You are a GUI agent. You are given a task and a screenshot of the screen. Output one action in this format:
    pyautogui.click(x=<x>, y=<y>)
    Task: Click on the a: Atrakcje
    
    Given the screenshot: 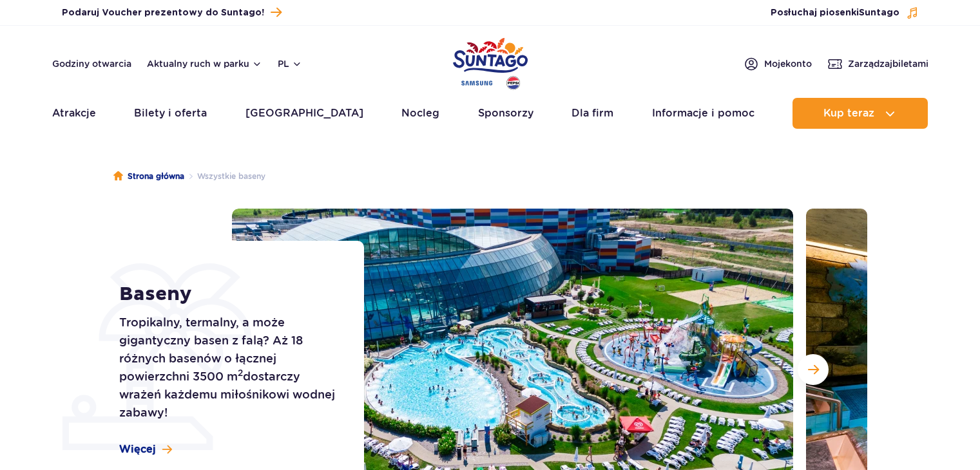 What is the action you would take?
    pyautogui.click(x=74, y=113)
    